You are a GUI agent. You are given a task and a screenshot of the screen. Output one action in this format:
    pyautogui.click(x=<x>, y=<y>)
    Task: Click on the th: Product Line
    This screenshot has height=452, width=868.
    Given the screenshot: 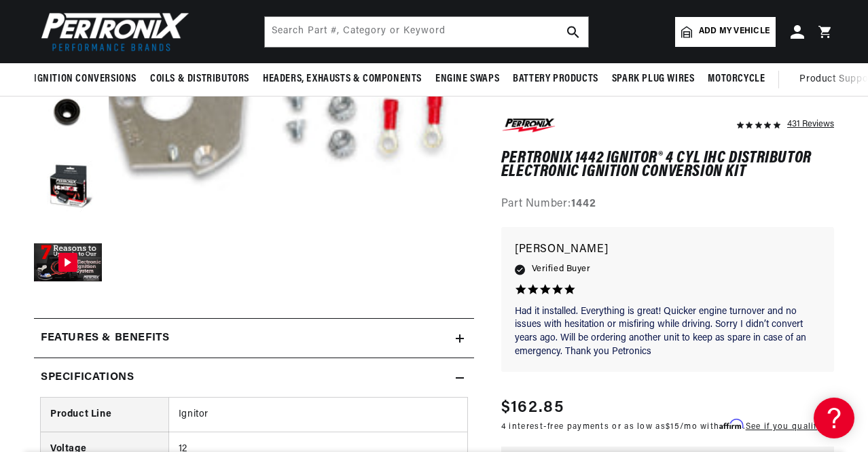 What is the action you would take?
    pyautogui.click(x=105, y=415)
    